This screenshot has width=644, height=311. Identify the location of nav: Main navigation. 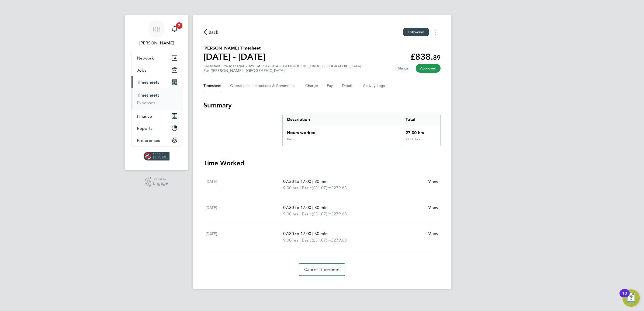
(157, 93).